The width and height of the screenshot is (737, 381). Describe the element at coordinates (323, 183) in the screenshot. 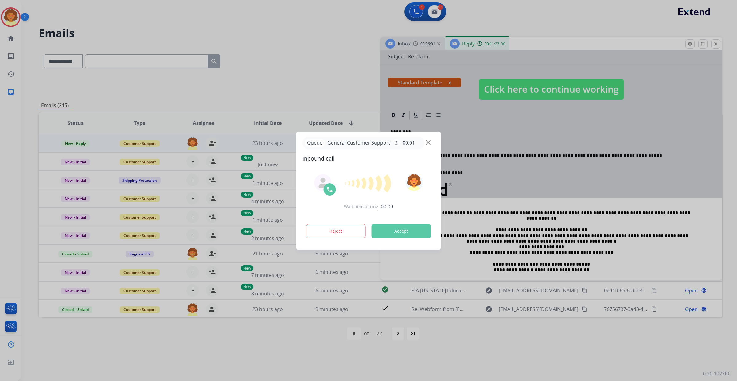

I see `img: agent-avatar` at that location.